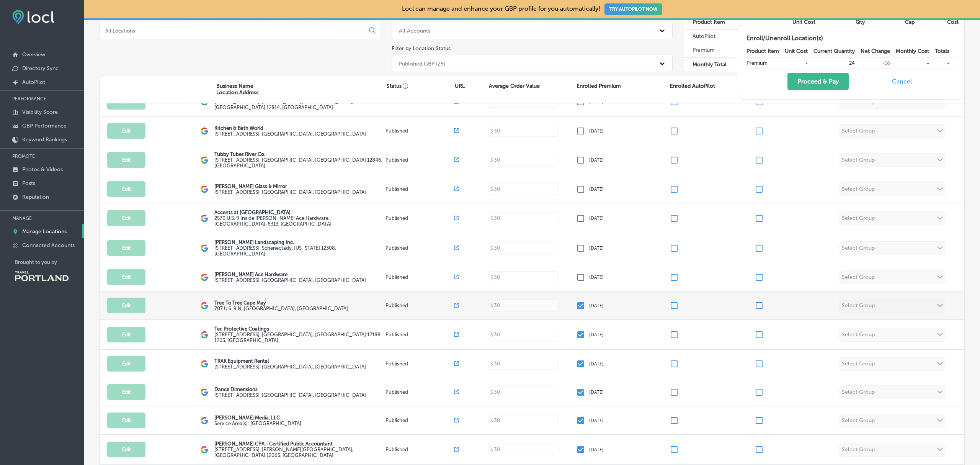  What do you see at coordinates (514, 86) in the screenshot?
I see `p: Average Order Value` at bounding box center [514, 86].